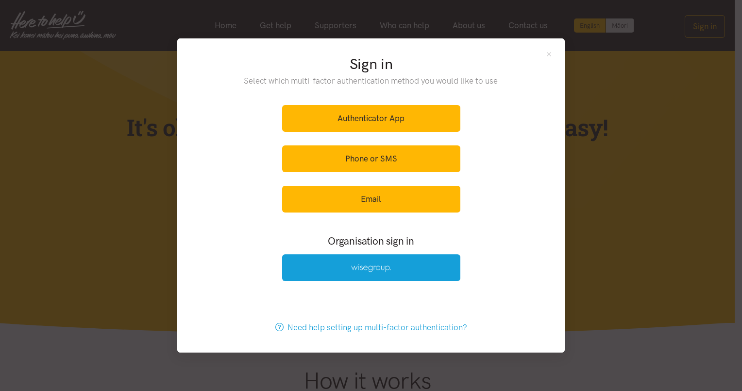 The image size is (742, 391). I want to click on a: Authenticator App, so click(371, 118).